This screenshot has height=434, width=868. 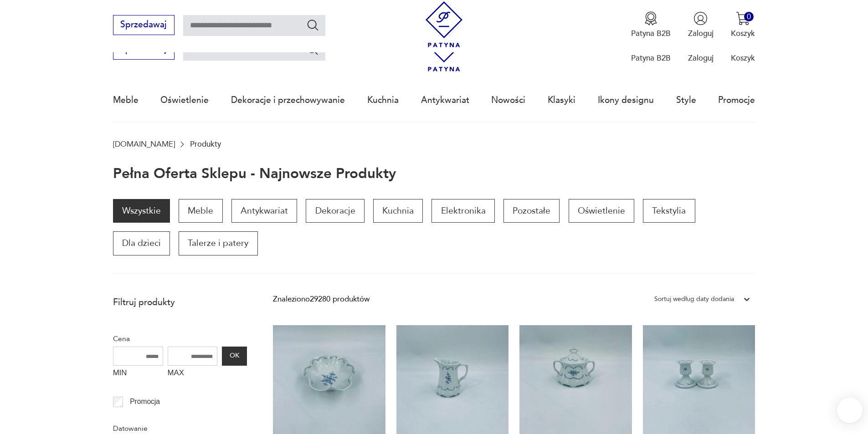 I want to click on div: 0, so click(x=749, y=16).